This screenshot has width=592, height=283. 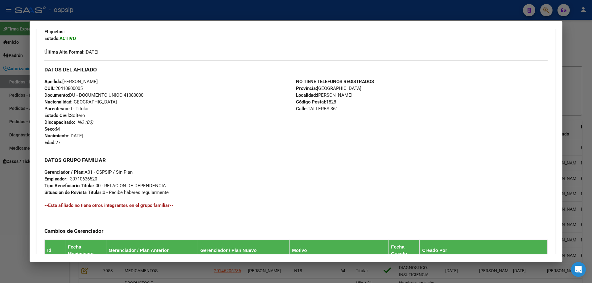 I want to click on th: Gerenciador / Plan Anterior, so click(x=152, y=251).